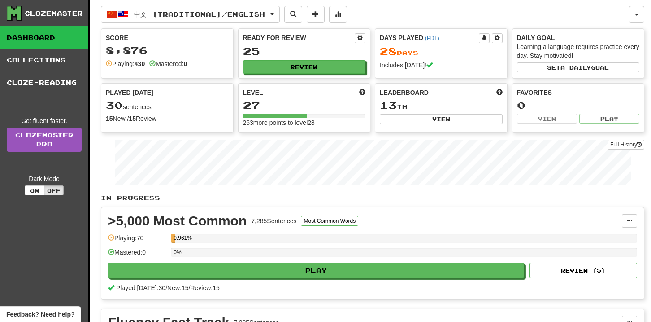  What do you see at coordinates (388, 105) in the screenshot?
I see `span: 13` at bounding box center [388, 105].